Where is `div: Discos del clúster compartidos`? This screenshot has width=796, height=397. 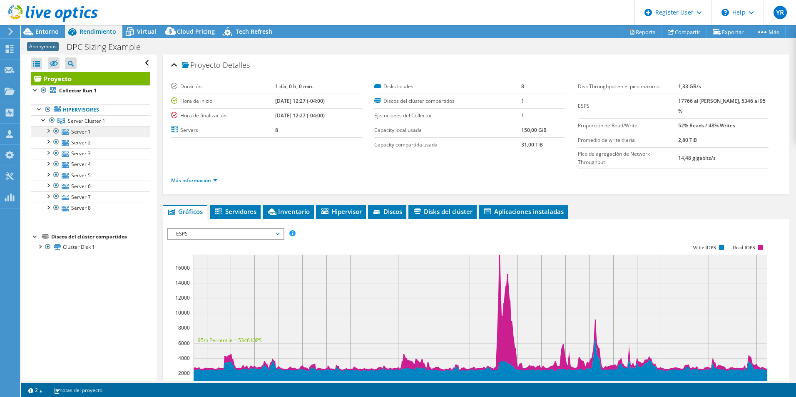
div: Discos del clúster compartidos is located at coordinates (100, 237).